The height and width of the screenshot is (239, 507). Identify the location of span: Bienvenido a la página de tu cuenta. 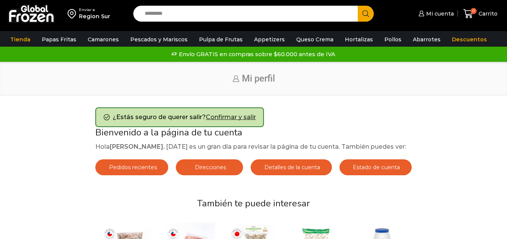
(169, 133).